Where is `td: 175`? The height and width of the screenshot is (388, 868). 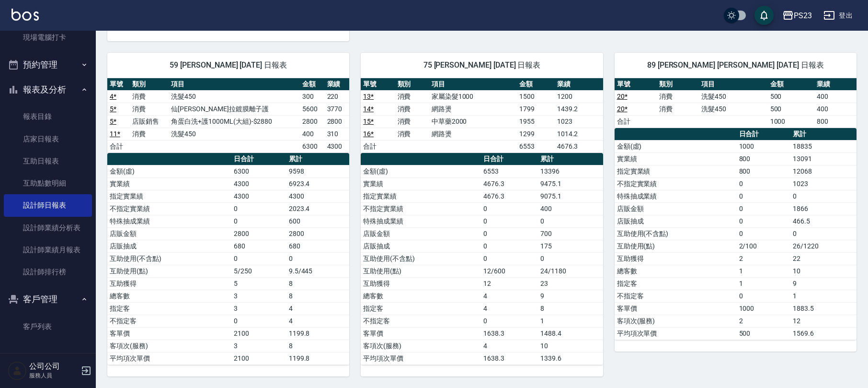
td: 175 is located at coordinates (571, 246).